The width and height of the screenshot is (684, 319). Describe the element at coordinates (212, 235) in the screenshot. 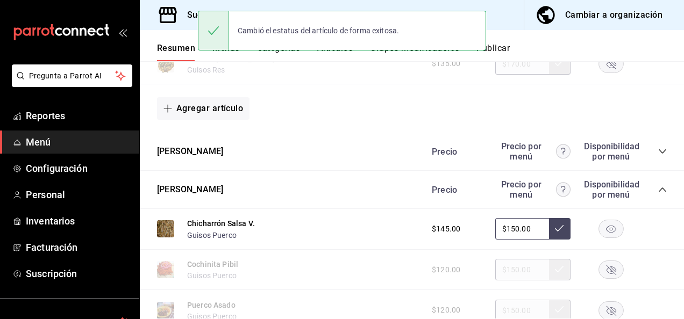

I see `button: Guisos Puerco` at that location.